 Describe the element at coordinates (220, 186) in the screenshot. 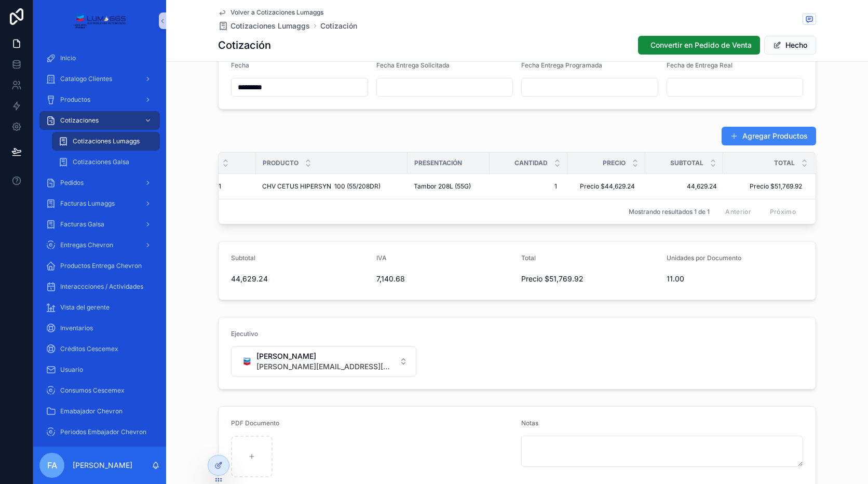

I see `a: 259139981` at that location.